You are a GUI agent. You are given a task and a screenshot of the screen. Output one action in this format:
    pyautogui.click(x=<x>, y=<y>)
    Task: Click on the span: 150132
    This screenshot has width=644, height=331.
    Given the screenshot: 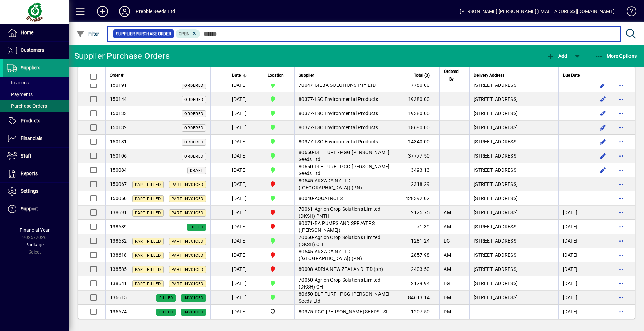 What is the action you would take?
    pyautogui.click(x=118, y=127)
    